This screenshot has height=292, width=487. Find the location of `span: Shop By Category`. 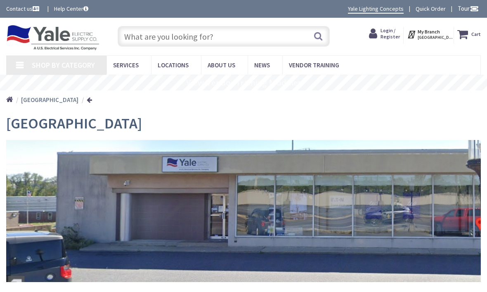

span: Shop By Category is located at coordinates (63, 65).